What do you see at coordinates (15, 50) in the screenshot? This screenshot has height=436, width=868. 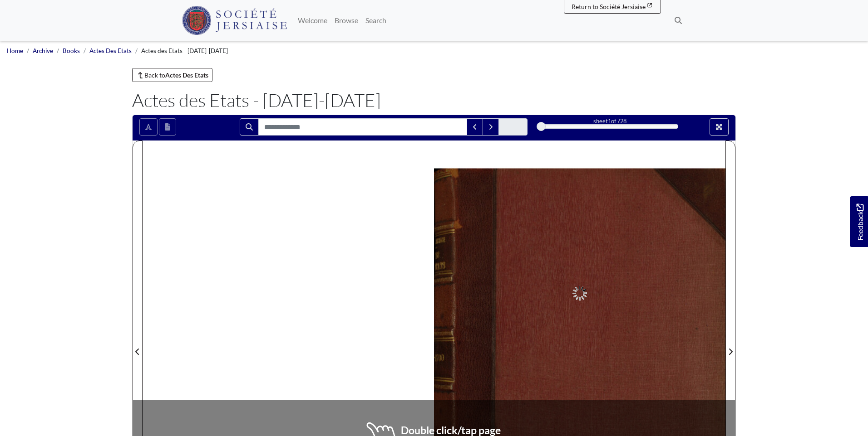 I see `a: Home` at bounding box center [15, 50].